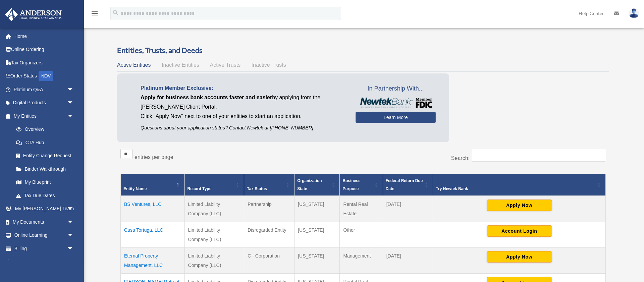 This screenshot has width=644, height=282. Describe the element at coordinates (154, 157) in the screenshot. I see `label: entries per page` at that location.